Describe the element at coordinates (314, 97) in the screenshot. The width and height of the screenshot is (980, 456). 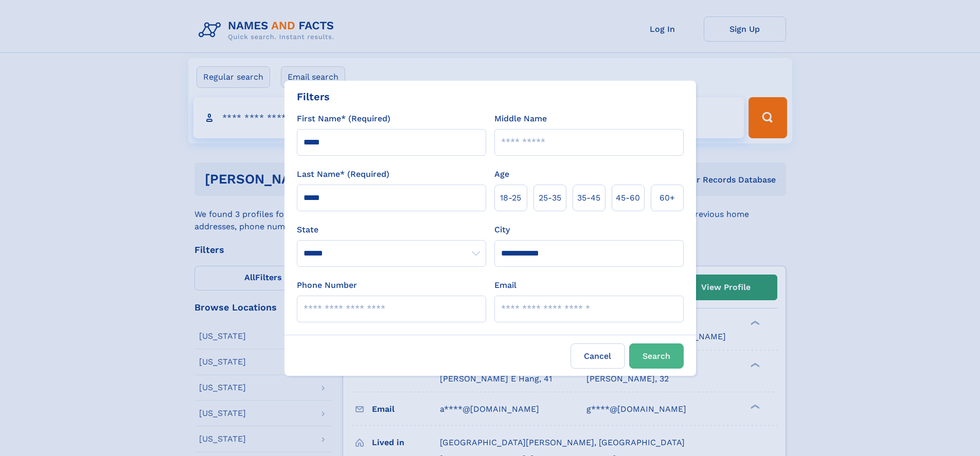
I see `div: Filters` at that location.